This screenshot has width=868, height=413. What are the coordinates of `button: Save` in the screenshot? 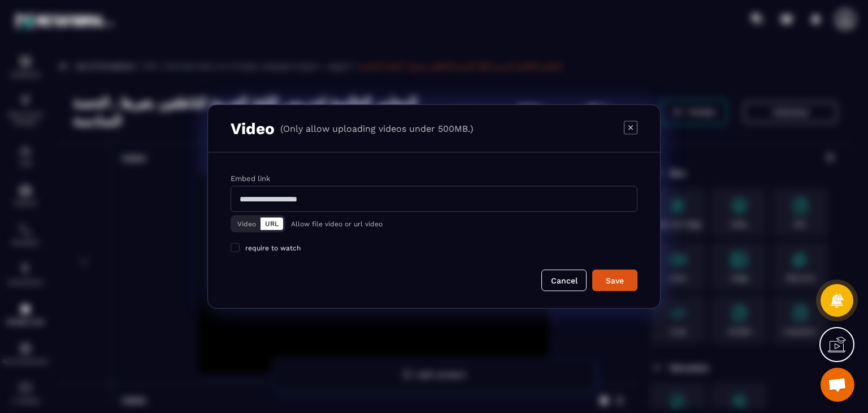 It's located at (615, 280).